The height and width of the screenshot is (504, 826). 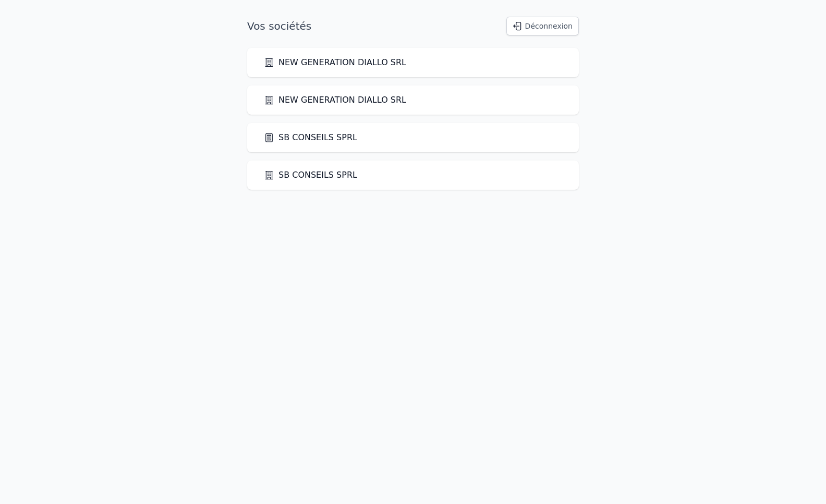 I want to click on button: Déconnexion, so click(x=542, y=26).